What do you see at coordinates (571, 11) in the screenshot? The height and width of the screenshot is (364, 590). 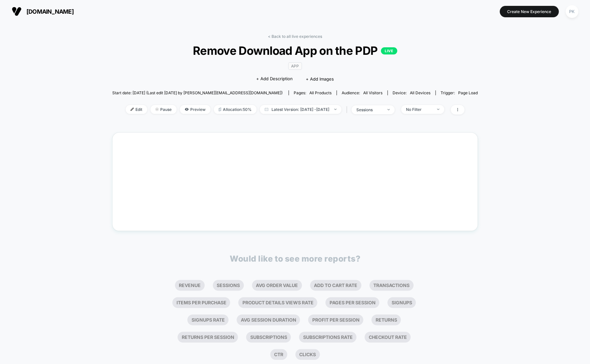 I see `button: PK` at bounding box center [571, 11].